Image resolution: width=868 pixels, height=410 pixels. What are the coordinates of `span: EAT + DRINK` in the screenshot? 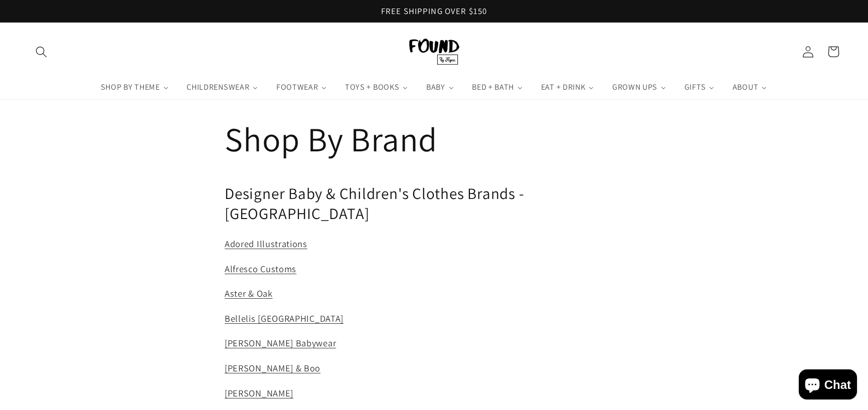 It's located at (563, 87).